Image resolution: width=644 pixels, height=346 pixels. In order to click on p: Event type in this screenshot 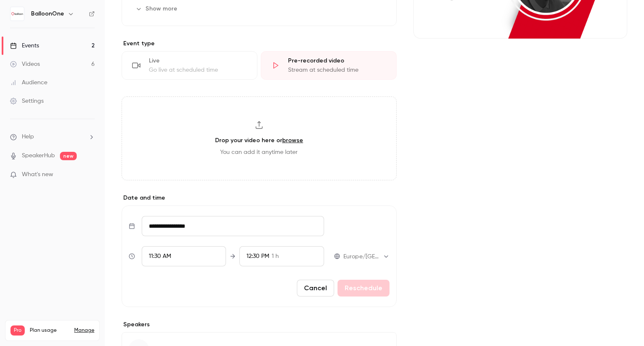, I will do `click(259, 44)`.